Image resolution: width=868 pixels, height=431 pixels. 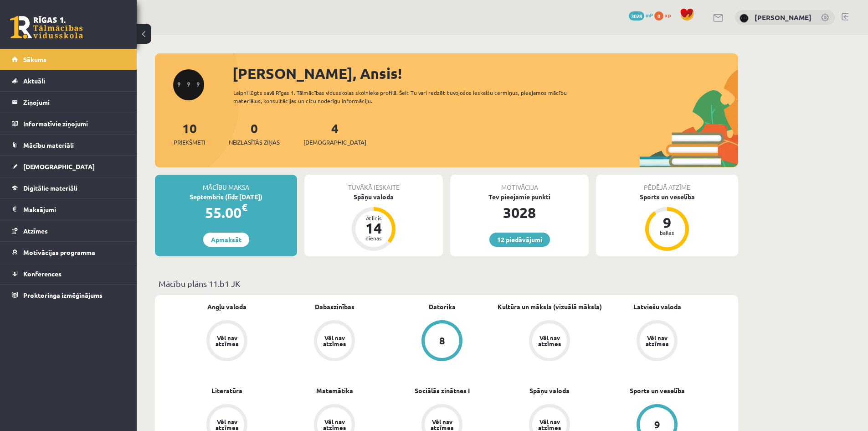 What do you see at coordinates (374, 196) in the screenshot?
I see `div: Spāņu valoda` at bounding box center [374, 196].